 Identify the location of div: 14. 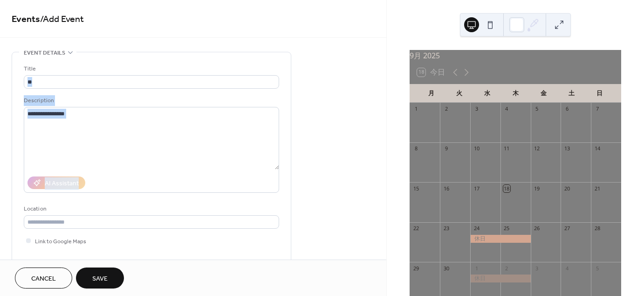
(597, 148).